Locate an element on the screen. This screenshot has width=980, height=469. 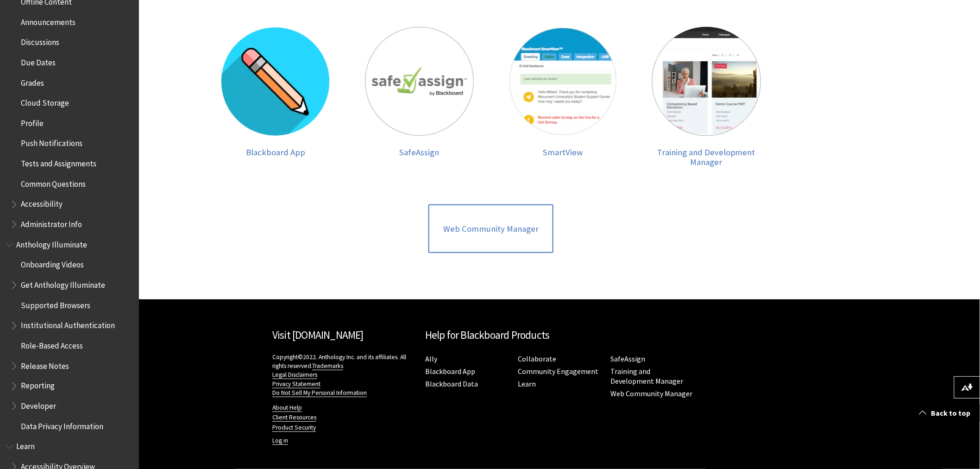
span: Common Questions is located at coordinates (53, 182).